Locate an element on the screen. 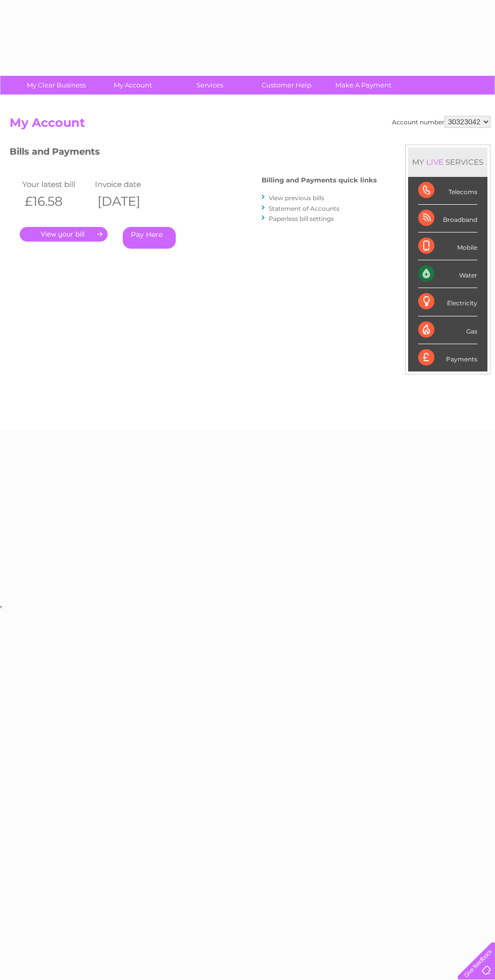 Image resolution: width=495 pixels, height=980 pixels. div: Payments is located at coordinates (447, 358).